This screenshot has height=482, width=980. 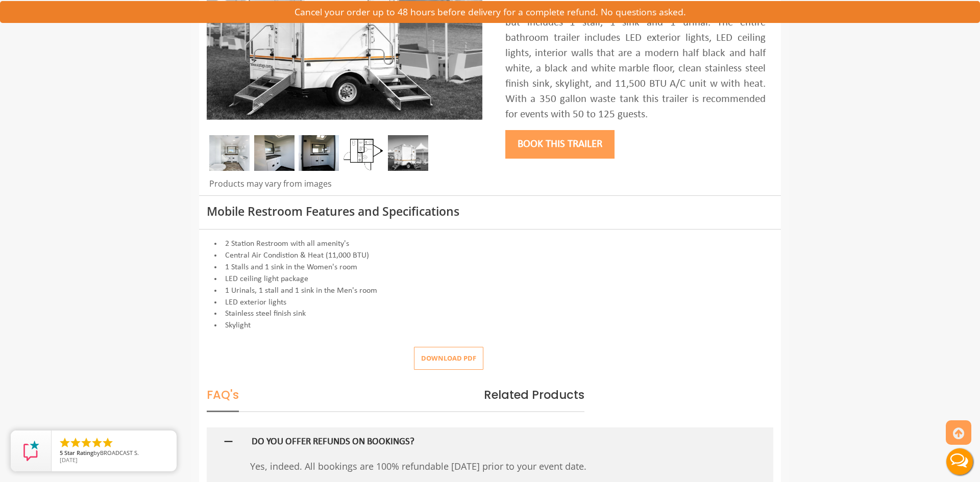 I want to click on span: by, so click(x=114, y=453).